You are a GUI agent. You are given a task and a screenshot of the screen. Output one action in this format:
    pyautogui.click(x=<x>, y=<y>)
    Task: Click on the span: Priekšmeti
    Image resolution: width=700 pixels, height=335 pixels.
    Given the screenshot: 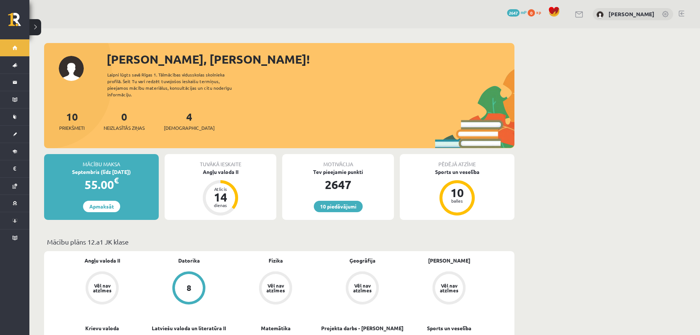 What is the action you would take?
    pyautogui.click(x=72, y=128)
    